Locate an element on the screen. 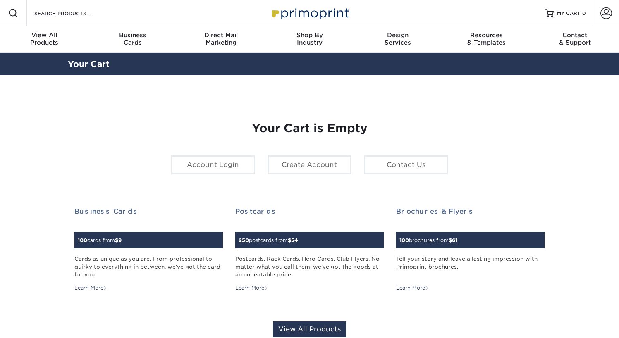 Image resolution: width=619 pixels, height=338 pixels. h1: Your Cart is Empty is located at coordinates (310, 129).